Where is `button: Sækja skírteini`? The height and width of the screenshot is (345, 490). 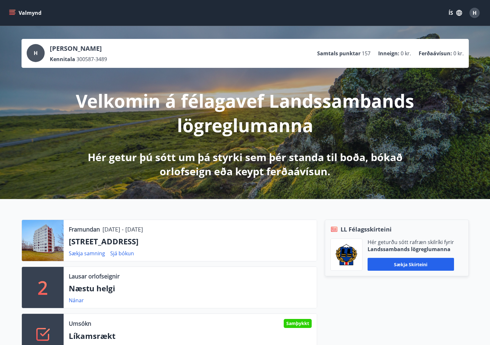 button: Sækja skírteini is located at coordinates (411, 264).